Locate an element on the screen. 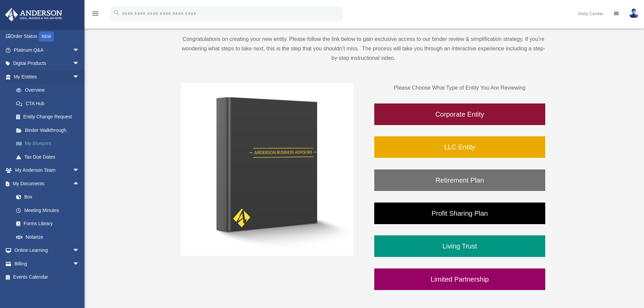 The height and width of the screenshot is (308, 644). div: NEW is located at coordinates (46, 36).